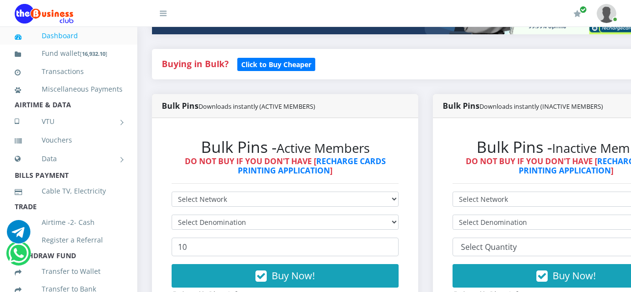 This screenshot has height=292, width=631. Describe the element at coordinates (606, 13) in the screenshot. I see `img: User` at that location.